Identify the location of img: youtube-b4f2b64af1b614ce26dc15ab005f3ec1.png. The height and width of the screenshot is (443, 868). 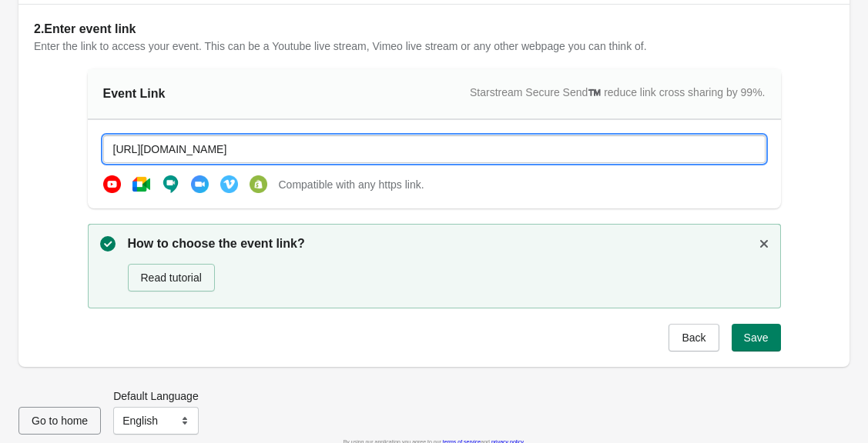
(111, 183).